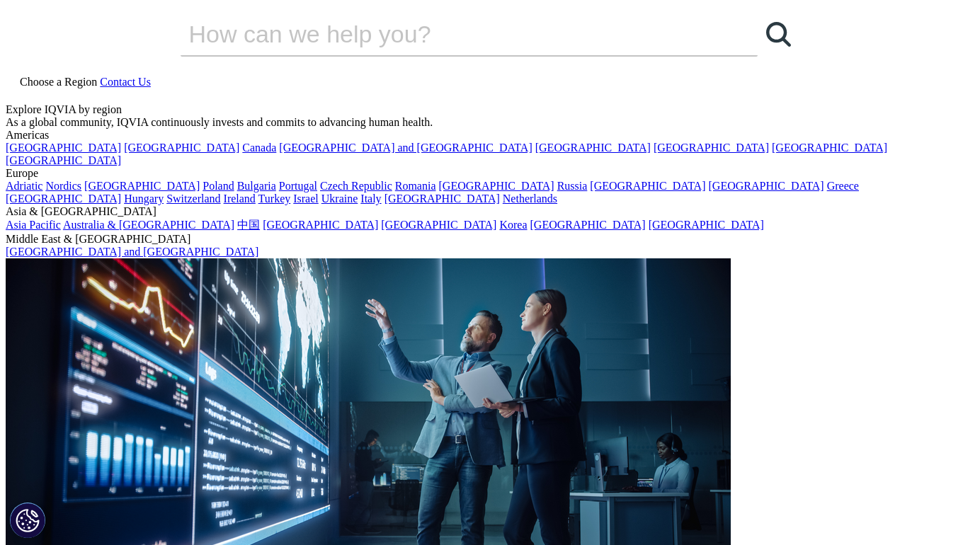  Describe the element at coordinates (249, 224) in the screenshot. I see `a: 中国` at that location.